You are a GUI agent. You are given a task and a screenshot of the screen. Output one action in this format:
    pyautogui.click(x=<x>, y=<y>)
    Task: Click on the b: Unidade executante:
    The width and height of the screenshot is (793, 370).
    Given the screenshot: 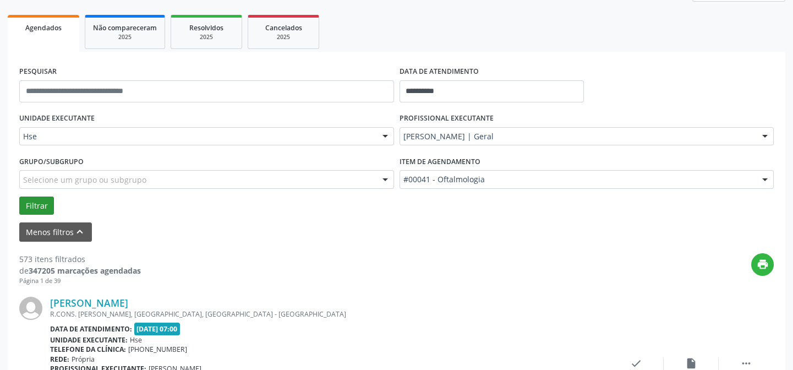 What is the action you would take?
    pyautogui.click(x=89, y=340)
    